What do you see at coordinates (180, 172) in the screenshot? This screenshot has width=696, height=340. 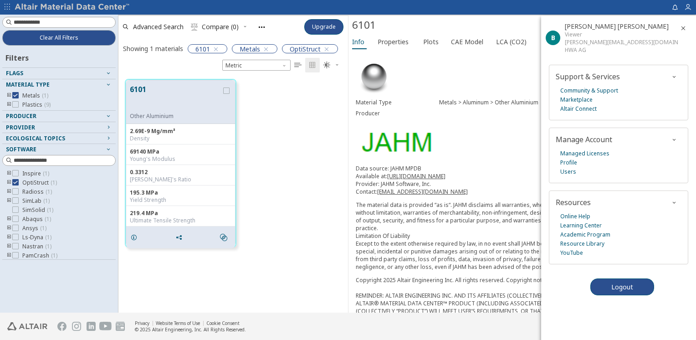 I see `div: 0.3312` at bounding box center [180, 172].